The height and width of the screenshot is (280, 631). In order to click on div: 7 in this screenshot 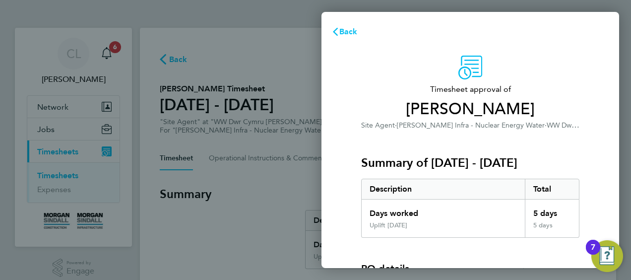, I will do `click(593, 254)`.